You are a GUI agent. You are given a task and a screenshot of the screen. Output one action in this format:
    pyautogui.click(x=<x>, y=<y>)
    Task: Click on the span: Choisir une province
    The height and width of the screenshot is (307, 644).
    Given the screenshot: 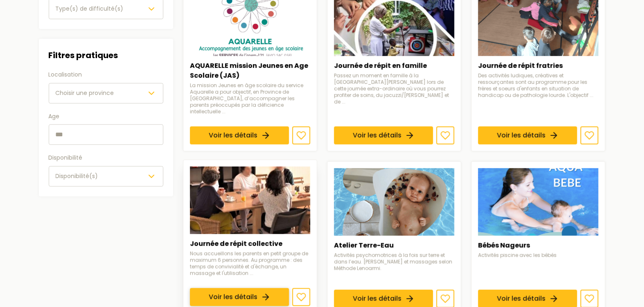 What is the action you would take?
    pyautogui.click(x=85, y=93)
    